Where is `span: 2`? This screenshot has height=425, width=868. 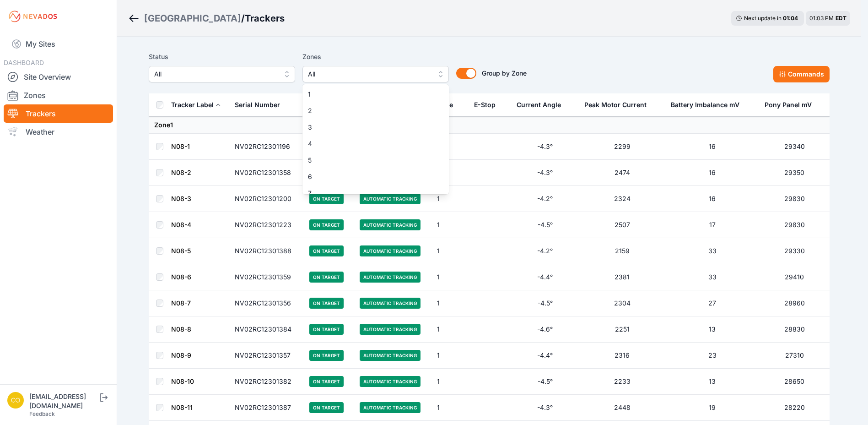
span: 2 is located at coordinates (370, 111).